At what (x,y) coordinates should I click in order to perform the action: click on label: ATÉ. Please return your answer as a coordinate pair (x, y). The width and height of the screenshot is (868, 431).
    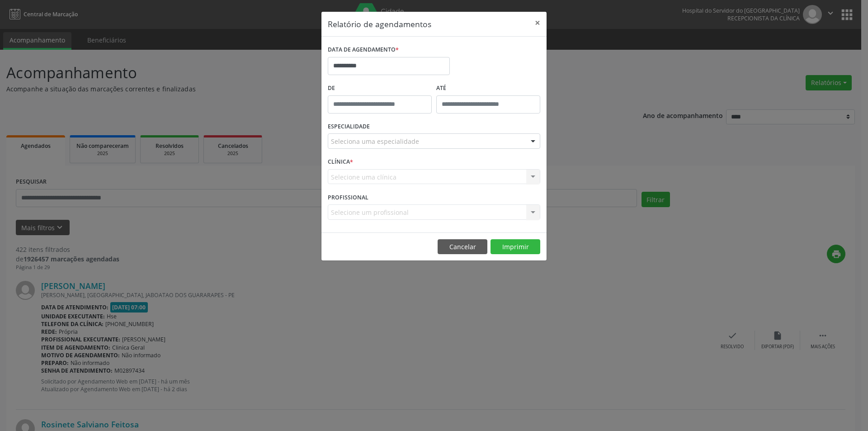
    Looking at the image, I should click on (488, 88).